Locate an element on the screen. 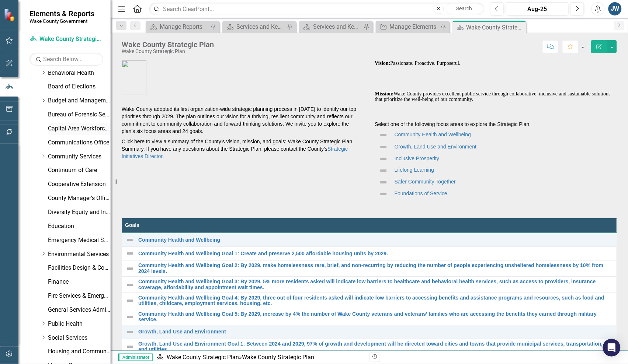 Image resolution: width=628 pixels, height=364 pixels. small: Wake County Government is located at coordinates (62, 21).